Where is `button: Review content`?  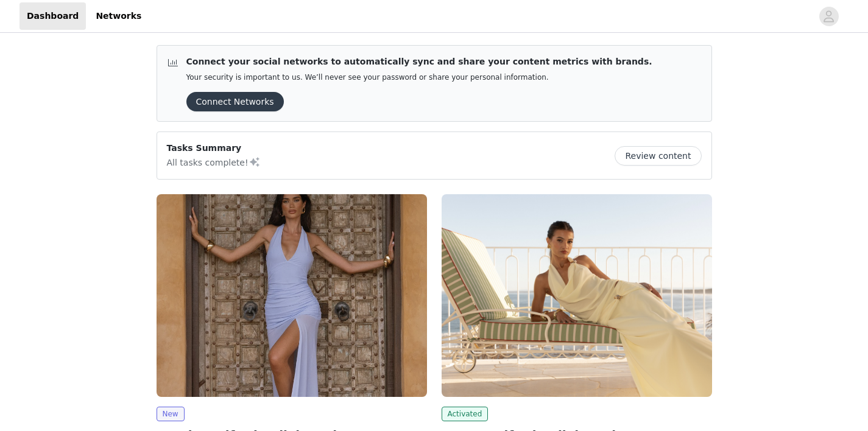 button: Review content is located at coordinates (658, 156).